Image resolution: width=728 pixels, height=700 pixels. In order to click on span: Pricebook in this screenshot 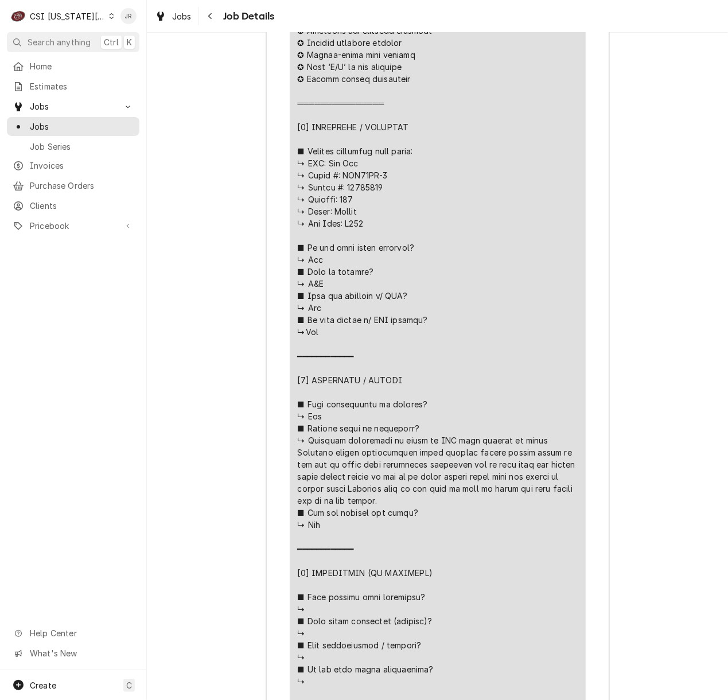, I will do `click(73, 225)`.